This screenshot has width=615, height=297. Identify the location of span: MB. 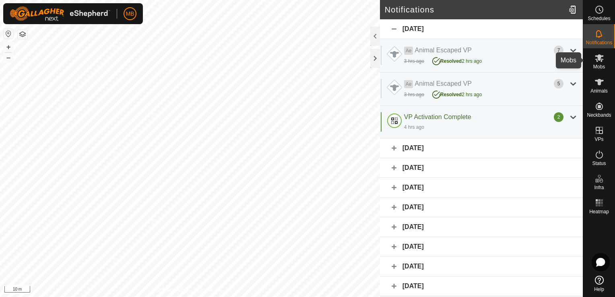
(130, 14).